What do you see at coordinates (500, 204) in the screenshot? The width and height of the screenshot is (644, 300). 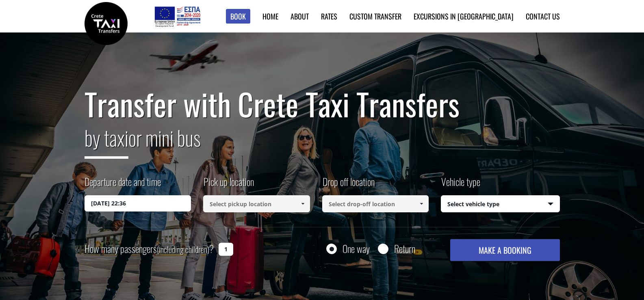 I see `span: Select vehicle type` at bounding box center [500, 204].